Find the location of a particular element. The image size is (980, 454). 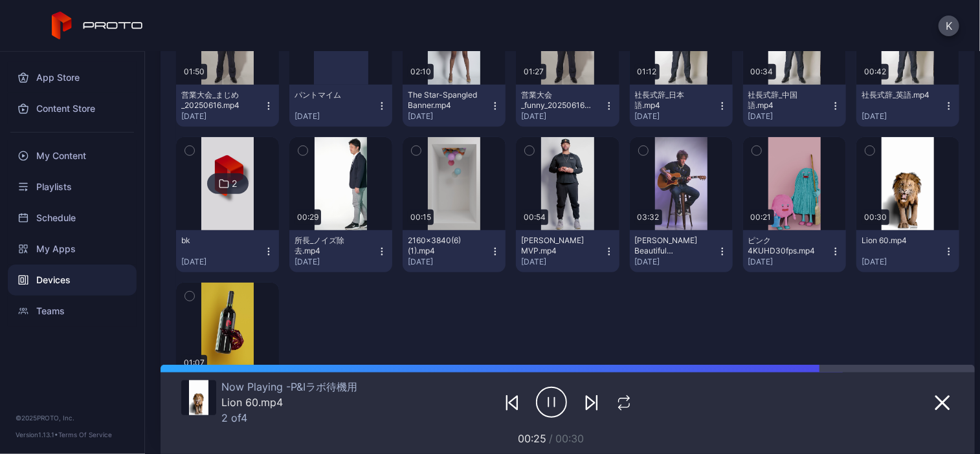

div: 2 of 4 is located at coordinates (289, 418).